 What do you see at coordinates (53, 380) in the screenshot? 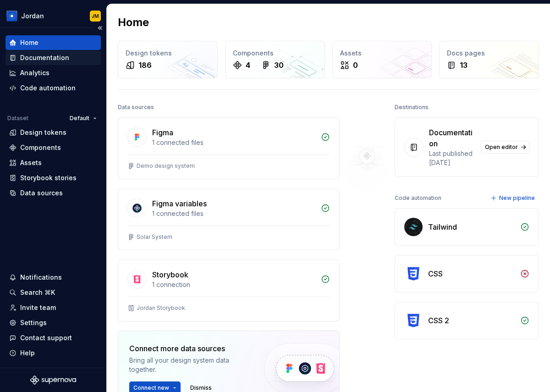
I see `svg: Supernova Logo` at bounding box center [53, 380].